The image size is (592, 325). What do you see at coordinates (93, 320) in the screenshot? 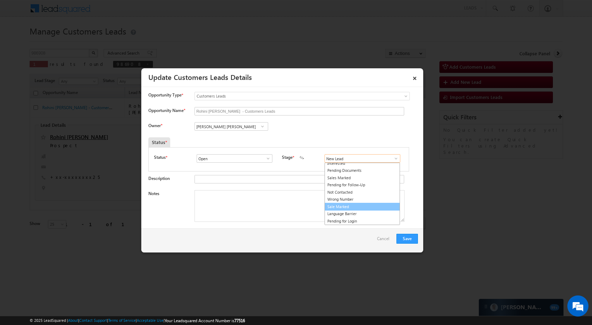
I see `a: Contact Support` at bounding box center [93, 320].